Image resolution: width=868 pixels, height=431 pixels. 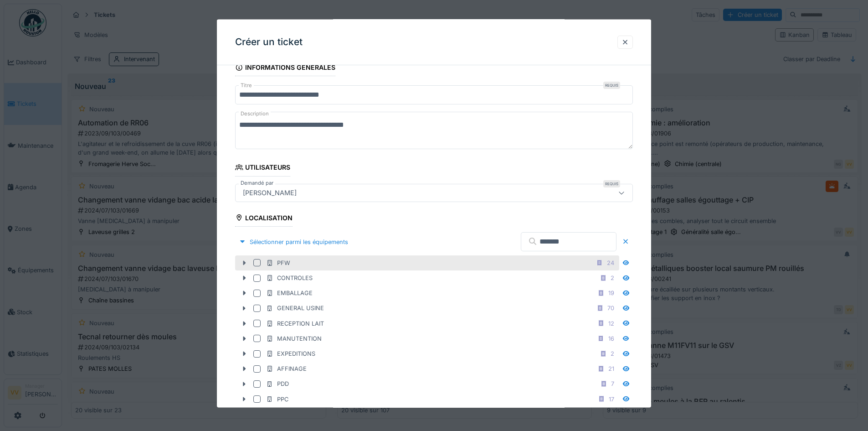 What do you see at coordinates (613, 383) in the screenshot?
I see `div: 7` at bounding box center [613, 383].